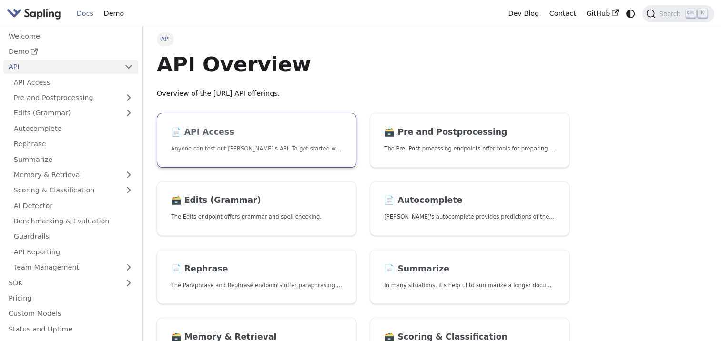 Image resolution: width=721 pixels, height=341 pixels. I want to click on a: Dev Blog, so click(523, 13).